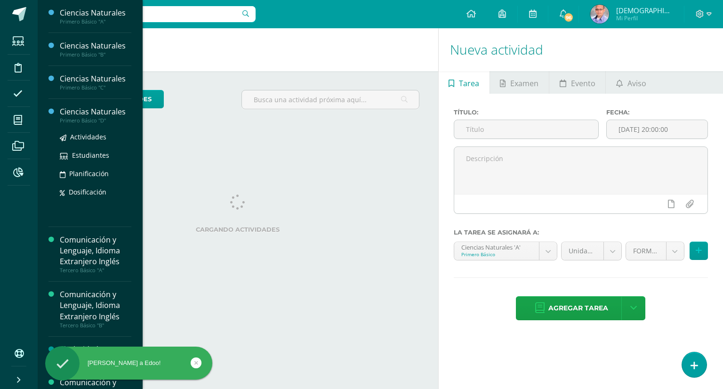 The image size is (723, 389). What do you see at coordinates (591, 251) in the screenshot?
I see `a: Unidad 4` at bounding box center [591, 251].